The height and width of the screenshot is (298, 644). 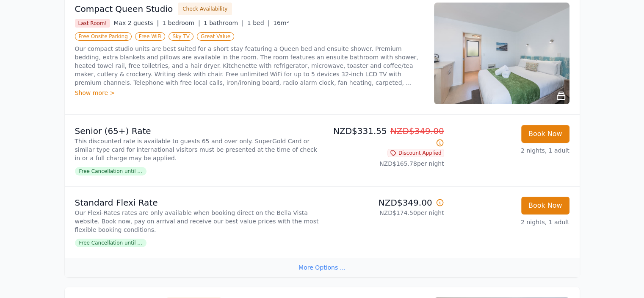 I want to click on div: More Options ..., so click(x=322, y=267).